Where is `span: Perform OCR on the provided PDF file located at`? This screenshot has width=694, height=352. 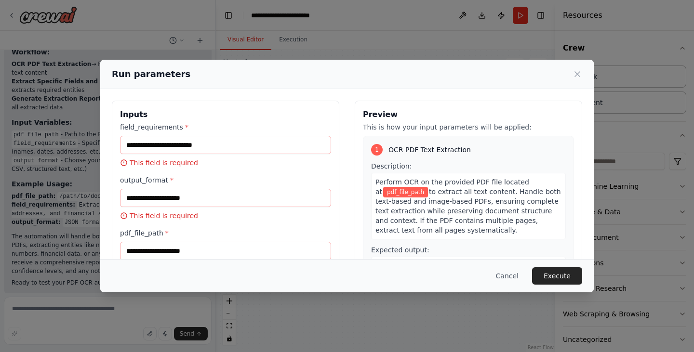
span: Perform OCR on the provided PDF file located at is located at coordinates (452, 187).